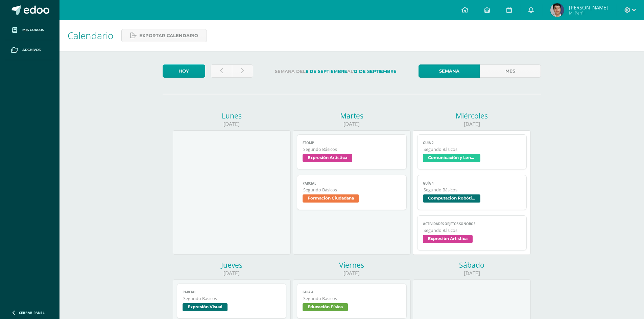 The image size is (644, 319). Describe the element at coordinates (375, 71) in the screenshot. I see `strong: 13 de Septiembre` at that location.